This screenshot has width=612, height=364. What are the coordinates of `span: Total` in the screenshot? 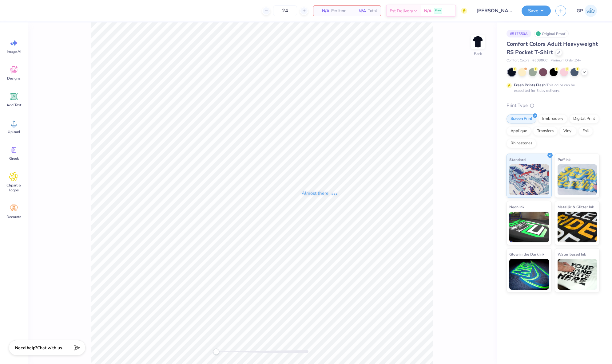 It's located at (372, 11).